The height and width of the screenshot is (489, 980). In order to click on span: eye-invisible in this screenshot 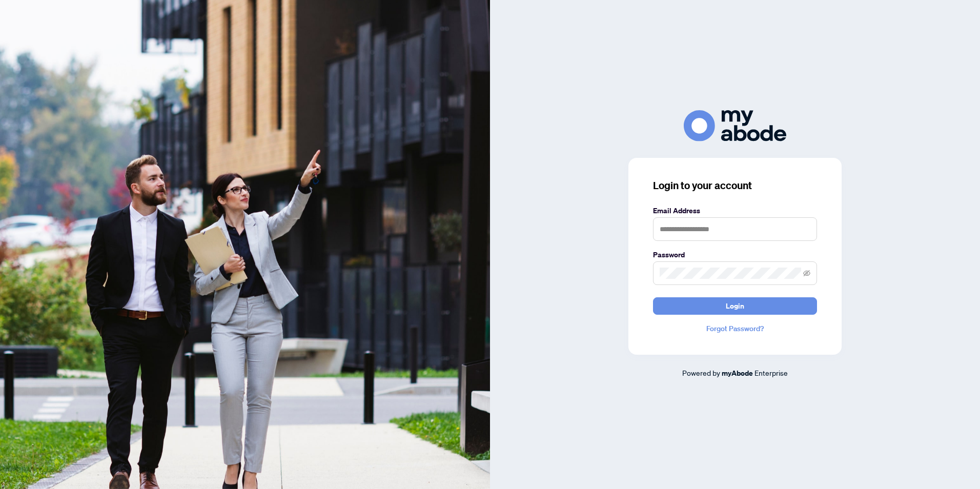, I will do `click(807, 273)`.